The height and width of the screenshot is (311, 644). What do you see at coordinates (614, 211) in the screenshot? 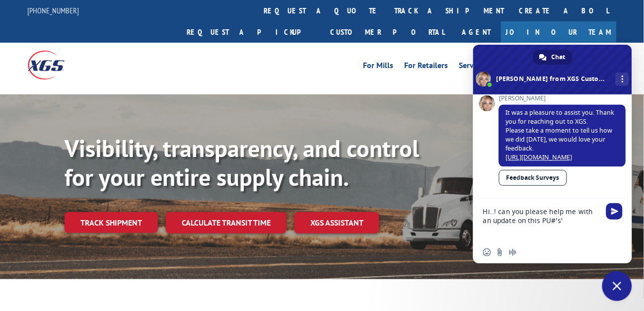
I see `span: Send` at bounding box center [614, 211].